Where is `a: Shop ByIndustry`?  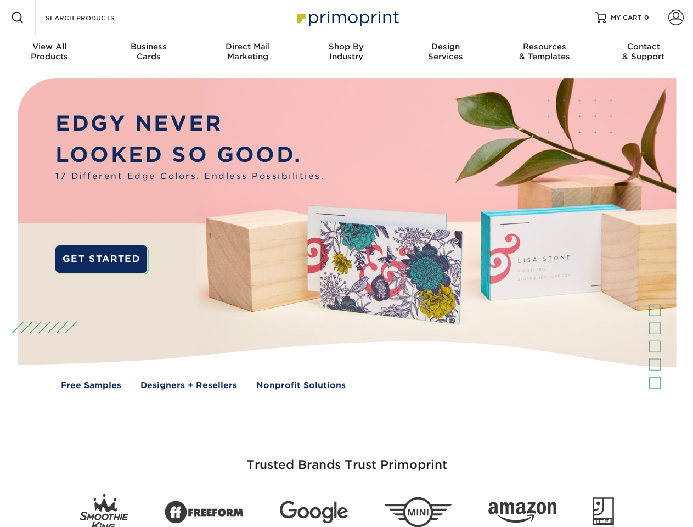
a: Shop ByIndustry is located at coordinates (346, 53).